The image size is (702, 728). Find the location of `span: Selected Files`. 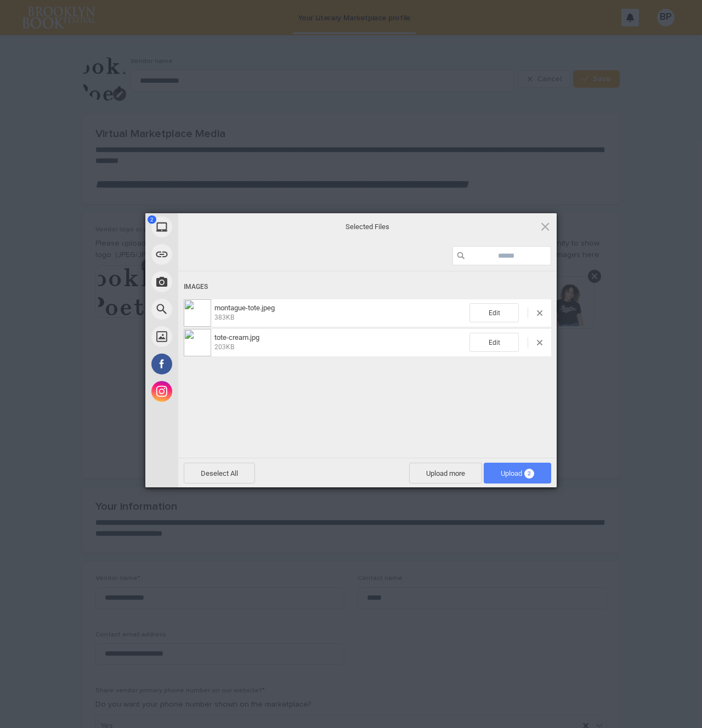

span: Selected Files is located at coordinates (367, 227).